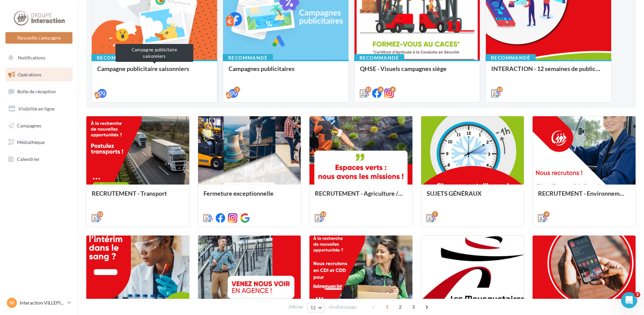 Image resolution: width=644 pixels, height=315 pixels. I want to click on div: RECRUTEMENT - Transport, so click(138, 197).